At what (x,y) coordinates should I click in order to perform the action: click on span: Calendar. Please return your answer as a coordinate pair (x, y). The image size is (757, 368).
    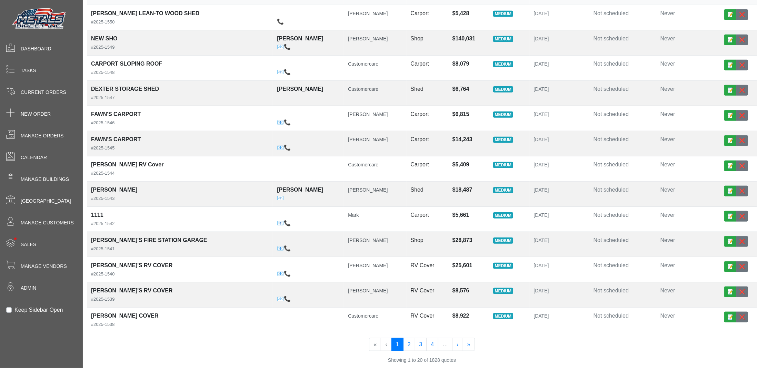
    Looking at the image, I should click on (34, 157).